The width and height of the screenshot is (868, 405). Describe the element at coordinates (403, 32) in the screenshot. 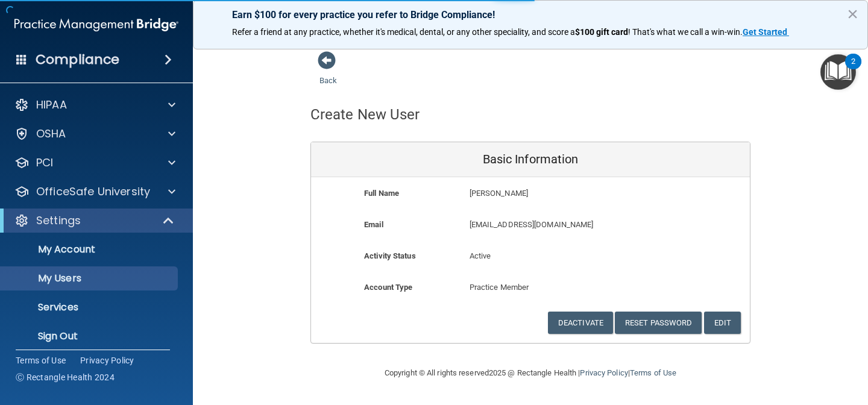

I see `span: Refer a friend at any practice, whether it's medical, dental, or any other speciality, and score a` at that location.